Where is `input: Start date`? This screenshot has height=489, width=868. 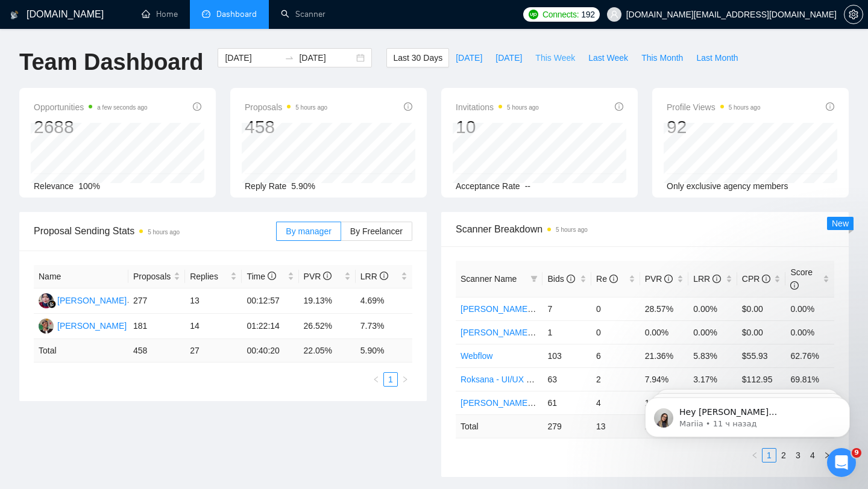 input: Start date is located at coordinates (251, 58).